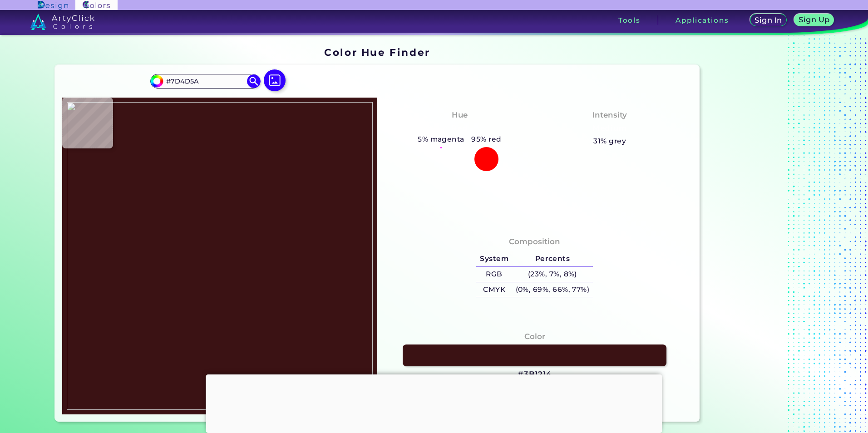 The height and width of the screenshot is (433, 868). I want to click on h5: Sign Up, so click(814, 19).